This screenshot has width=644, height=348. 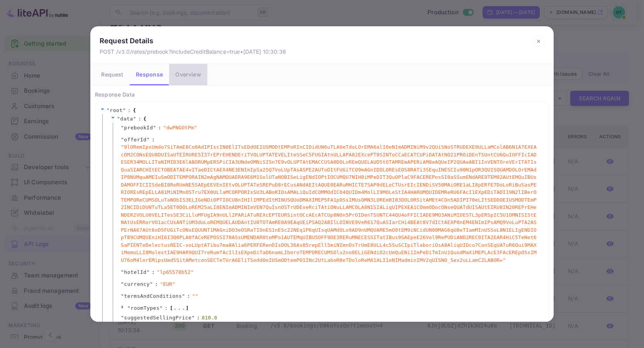 What do you see at coordinates (135, 140) in the screenshot?
I see `span: offerId` at bounding box center [135, 140].